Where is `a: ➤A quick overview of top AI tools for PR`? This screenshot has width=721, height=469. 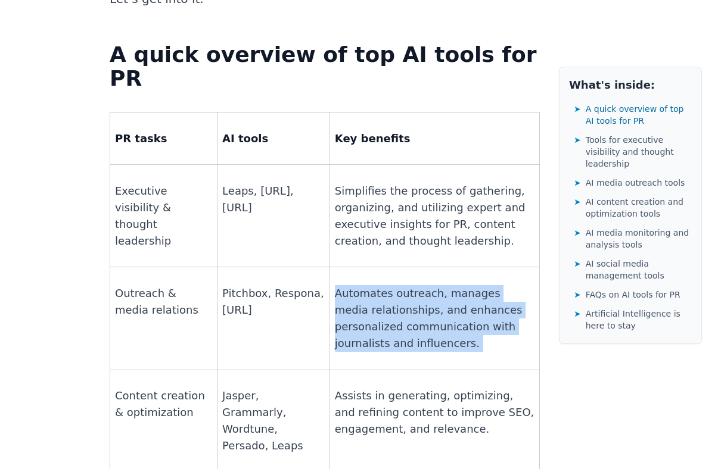 a: ➤A quick overview of top AI tools for PR is located at coordinates (632, 115).